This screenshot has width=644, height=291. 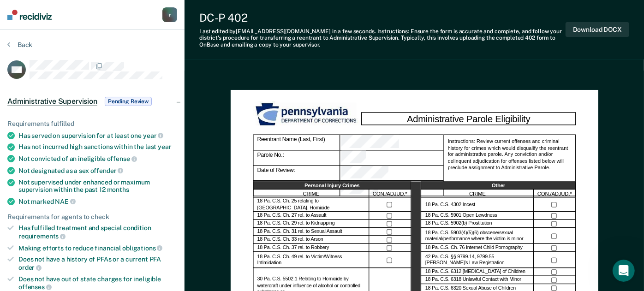 I want to click on label: 18 Pa. C.S. Ch. 49 rel. to Victim/Witness Intimidation, so click(x=311, y=260).